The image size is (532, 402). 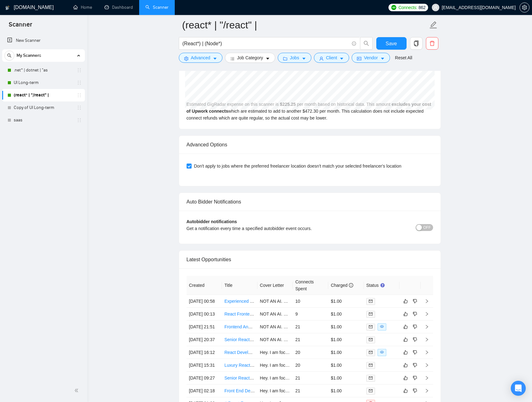 I want to click on span: idcard, so click(x=359, y=59).